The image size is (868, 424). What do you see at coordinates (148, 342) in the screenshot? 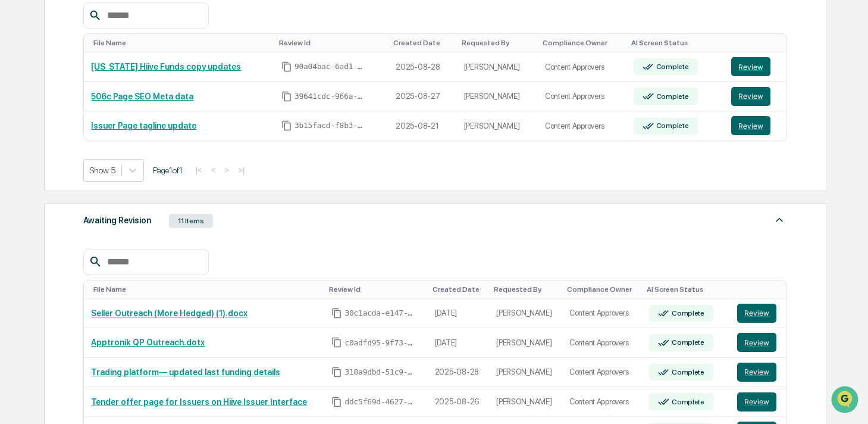
I see `a: Apptronik QP Outreach.dotx` at bounding box center [148, 342].